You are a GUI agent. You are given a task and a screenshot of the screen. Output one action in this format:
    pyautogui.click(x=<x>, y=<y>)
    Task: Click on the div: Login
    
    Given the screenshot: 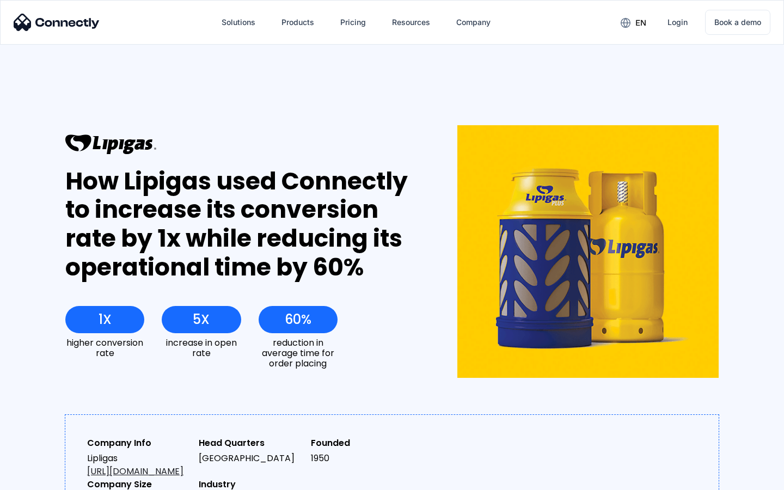 What is the action you would take?
    pyautogui.click(x=677, y=22)
    